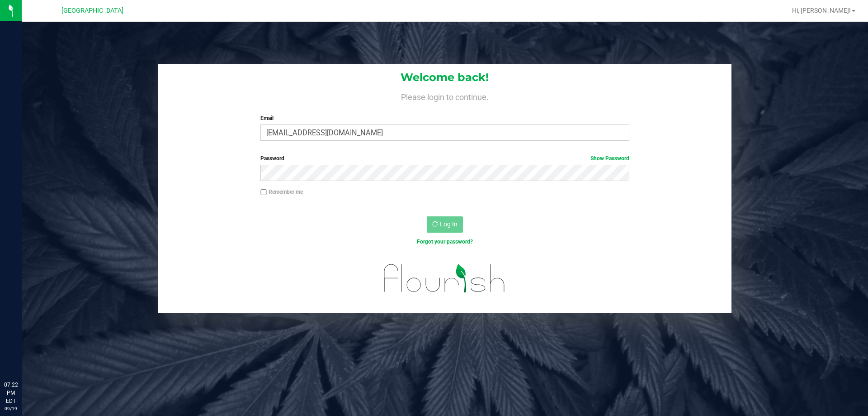 Image resolution: width=868 pixels, height=416 pixels. What do you see at coordinates (610, 158) in the screenshot?
I see `a: Show Password` at bounding box center [610, 158].